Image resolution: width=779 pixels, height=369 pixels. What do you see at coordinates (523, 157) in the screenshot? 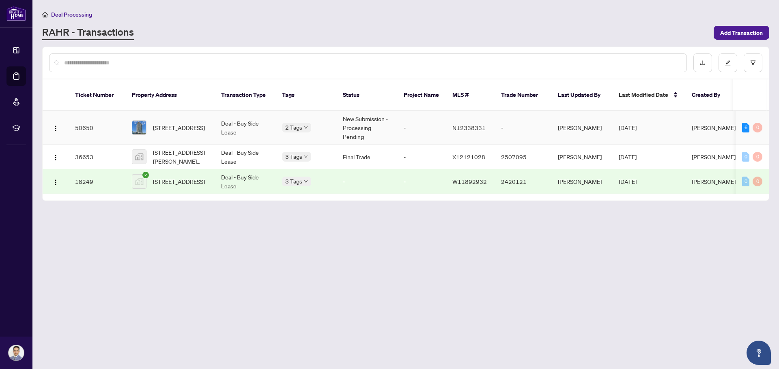
I see `td: 2507095` at bounding box center [523, 157].